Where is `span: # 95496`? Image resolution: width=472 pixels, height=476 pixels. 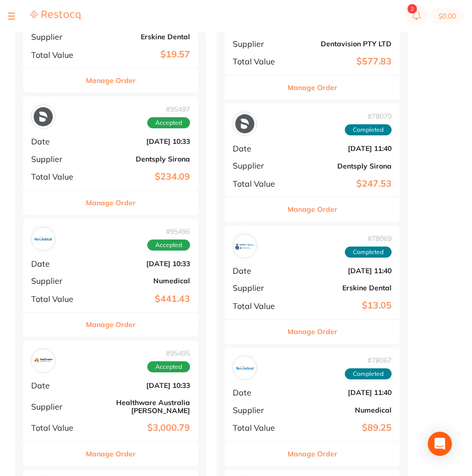 span: # 95496 is located at coordinates (168, 232).